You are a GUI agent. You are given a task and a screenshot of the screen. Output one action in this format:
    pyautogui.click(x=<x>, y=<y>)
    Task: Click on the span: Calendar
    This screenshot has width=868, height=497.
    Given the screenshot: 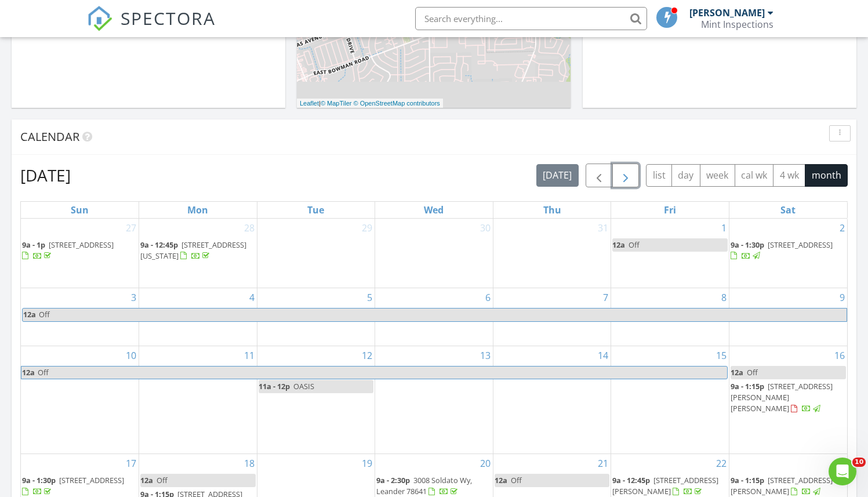 What is the action you would take?
    pyautogui.click(x=50, y=136)
    